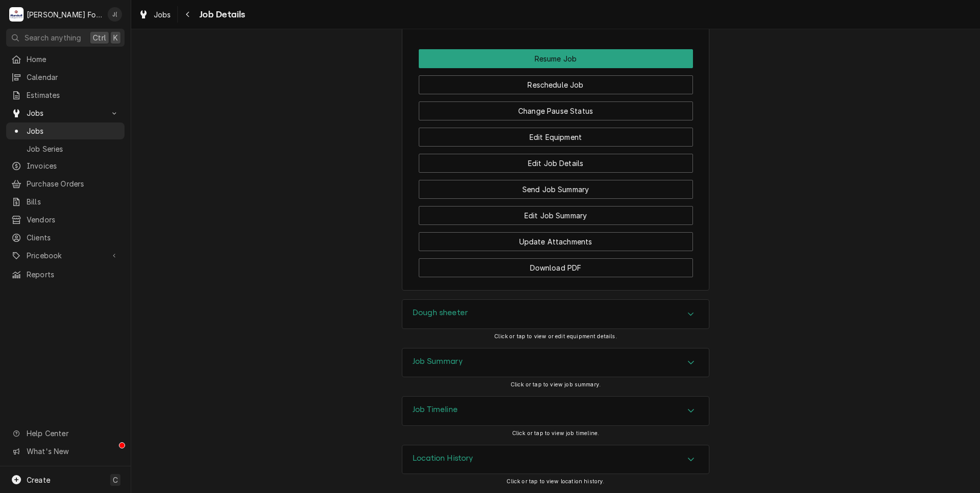  Describe the element at coordinates (556, 268) in the screenshot. I see `button: Download PDF` at that location.